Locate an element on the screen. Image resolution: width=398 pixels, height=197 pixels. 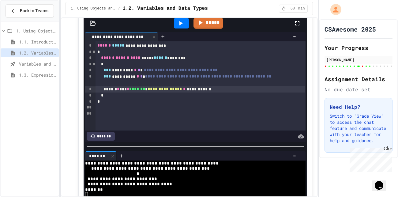
span: min is located at coordinates (301, 9).